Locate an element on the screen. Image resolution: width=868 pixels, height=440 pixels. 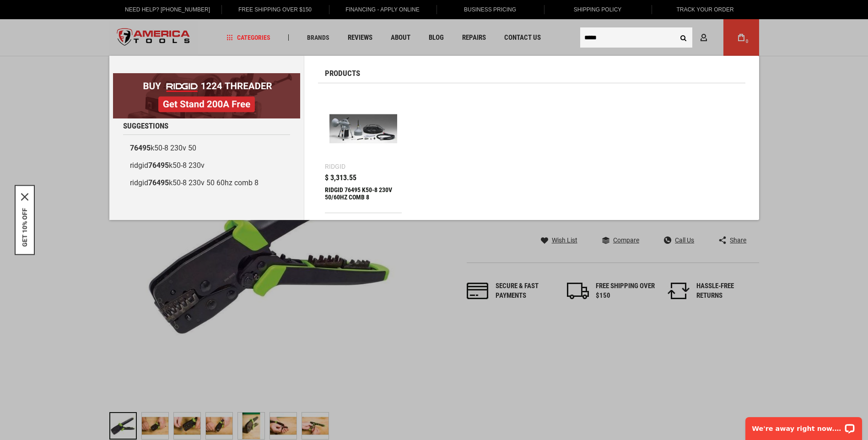
button: Search is located at coordinates (684, 38).